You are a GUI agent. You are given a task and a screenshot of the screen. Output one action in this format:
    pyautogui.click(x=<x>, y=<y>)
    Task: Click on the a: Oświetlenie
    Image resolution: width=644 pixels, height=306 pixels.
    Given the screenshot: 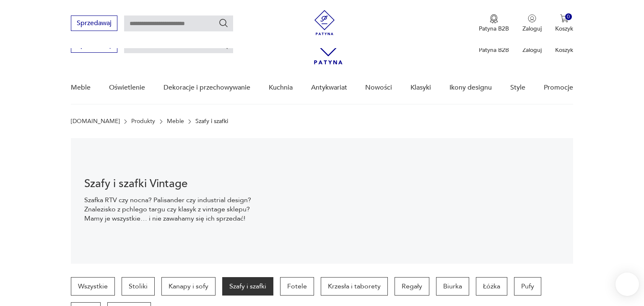 What is the action you would take?
    pyautogui.click(x=127, y=87)
    